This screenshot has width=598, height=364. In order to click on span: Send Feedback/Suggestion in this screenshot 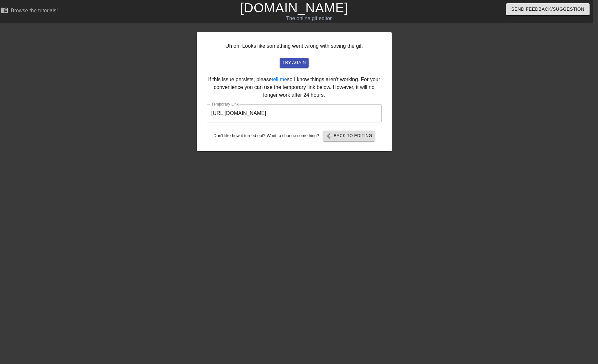, I will do `click(548, 9)`.